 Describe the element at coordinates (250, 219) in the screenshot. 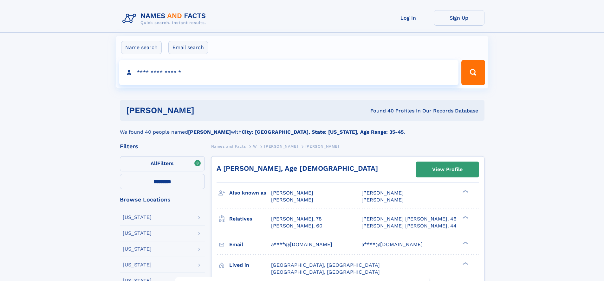

I see `h3: Relatives` at that location.